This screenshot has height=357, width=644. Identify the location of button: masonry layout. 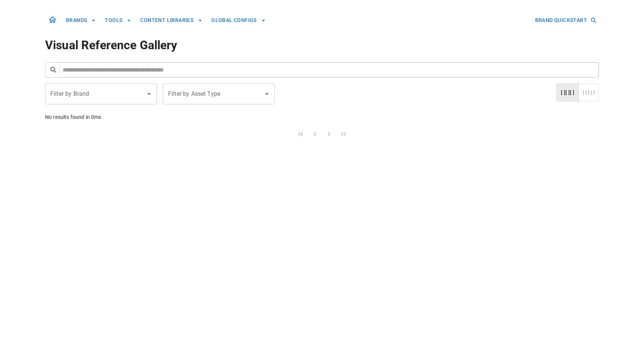
(589, 93).